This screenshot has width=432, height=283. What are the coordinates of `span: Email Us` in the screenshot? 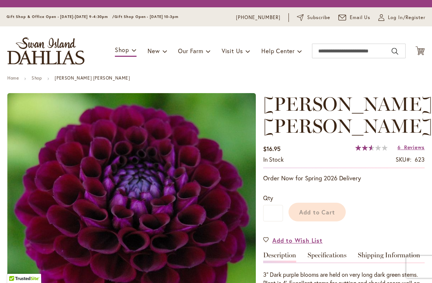 It's located at (360, 18).